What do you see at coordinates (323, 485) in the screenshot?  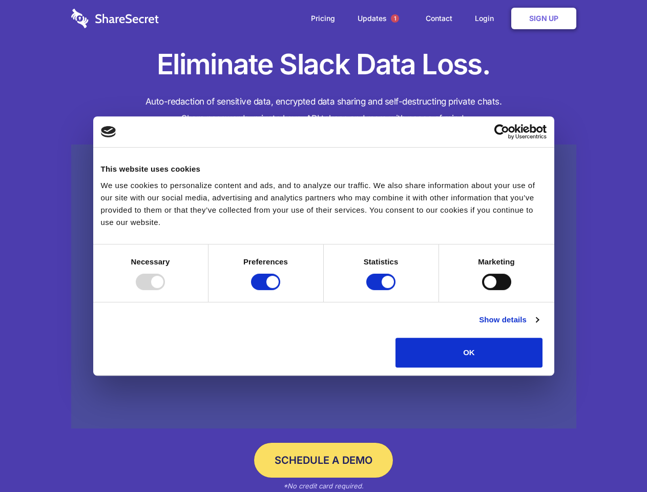 I see `em: *No credit card required.` at bounding box center [323, 485].